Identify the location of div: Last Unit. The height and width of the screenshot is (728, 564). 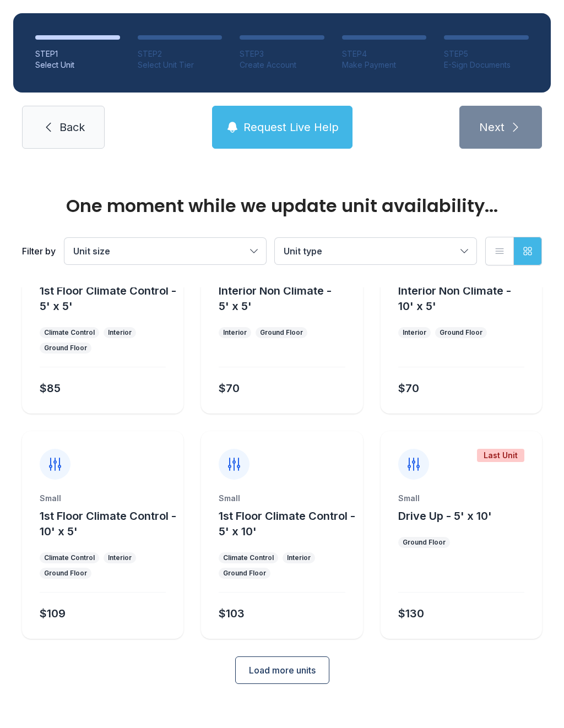
(500, 455).